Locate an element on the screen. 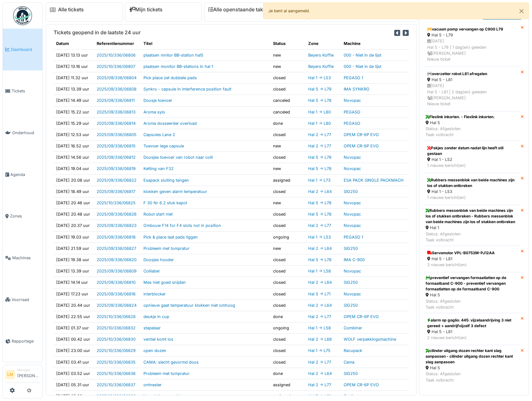 The height and width of the screenshot is (401, 532). a: Hal 1 -> L75 is located at coordinates (319, 350).